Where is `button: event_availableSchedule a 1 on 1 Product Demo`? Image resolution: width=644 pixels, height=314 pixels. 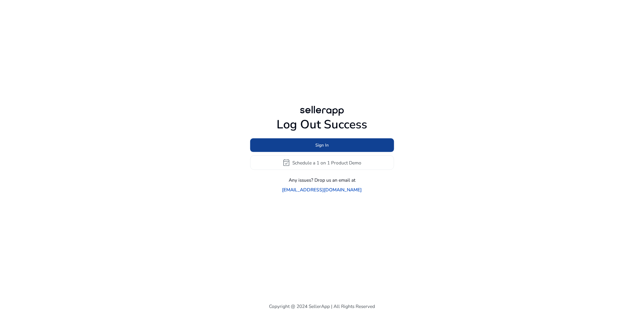 button: event_availableSchedule a 1 on 1 Product Demo is located at coordinates (322, 163).